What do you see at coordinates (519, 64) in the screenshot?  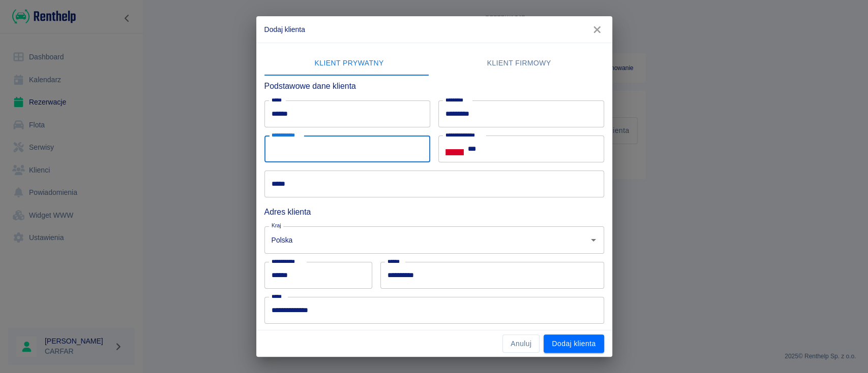 I see `button: Klient firmowy` at bounding box center [519, 64].